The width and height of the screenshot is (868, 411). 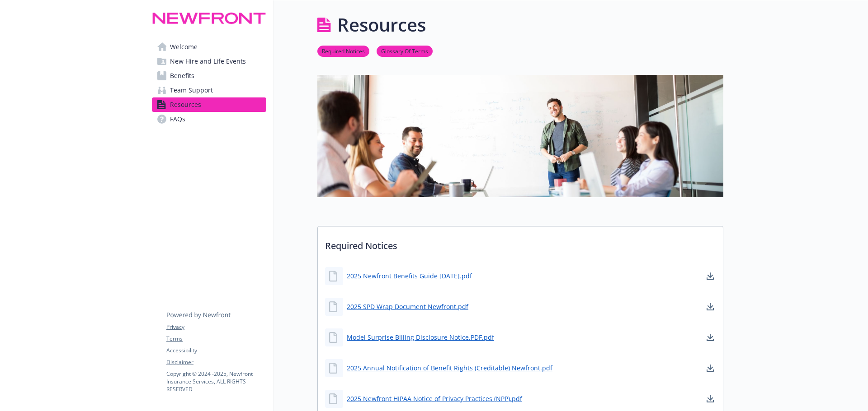 I want to click on a: Benefits, so click(x=209, y=76).